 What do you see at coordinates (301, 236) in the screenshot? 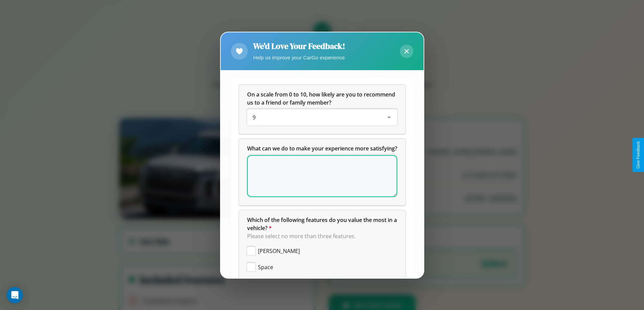
I see `span: Please select no more than three features.` at bounding box center [301, 236].